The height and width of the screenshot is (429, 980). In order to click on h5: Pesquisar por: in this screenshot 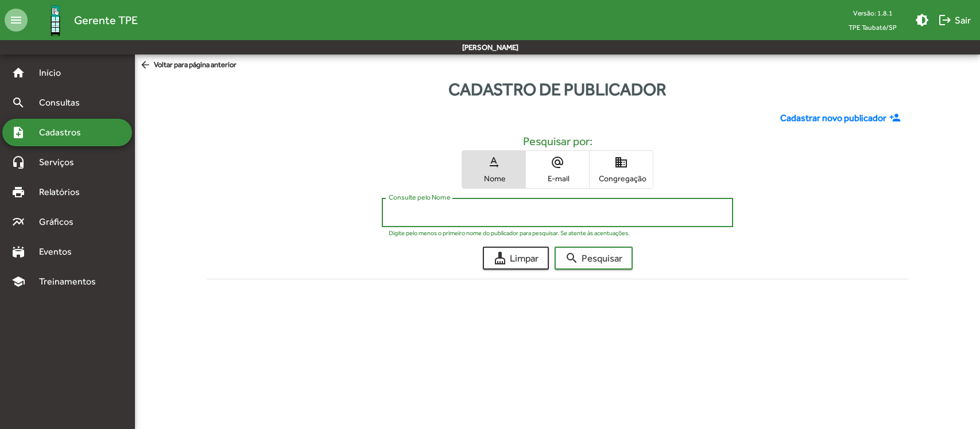, I will do `click(557, 141)`.